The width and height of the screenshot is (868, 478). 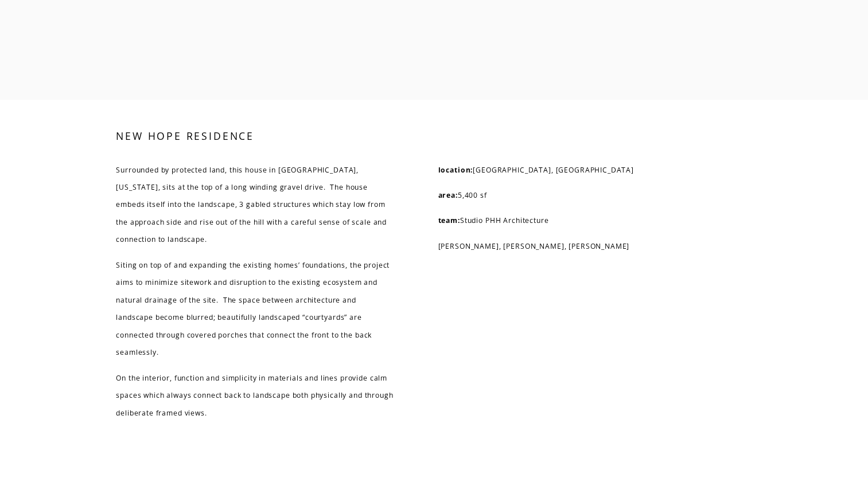 I want to click on p: Siting on top of and expanding the existing homes’ foundations, the project aims to minimize site..., so click(x=255, y=309).